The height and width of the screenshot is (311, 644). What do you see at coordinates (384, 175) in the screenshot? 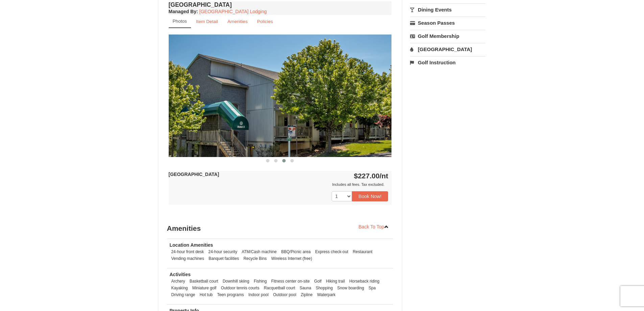
I see `span: /nt` at bounding box center [384, 175].